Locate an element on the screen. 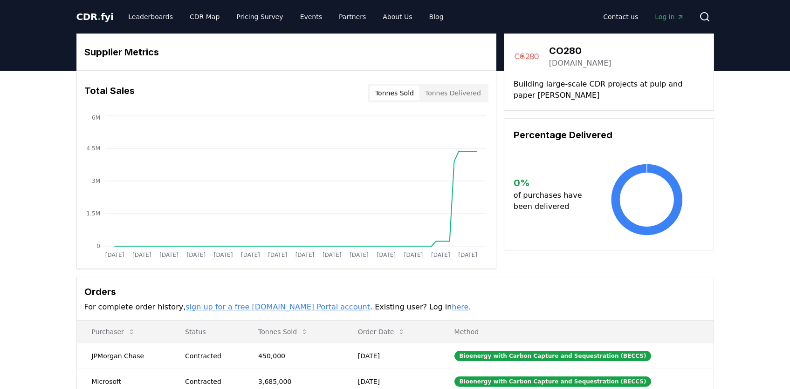 Image resolution: width=790 pixels, height=389 pixels. a: Leaderboards is located at coordinates (150, 17).